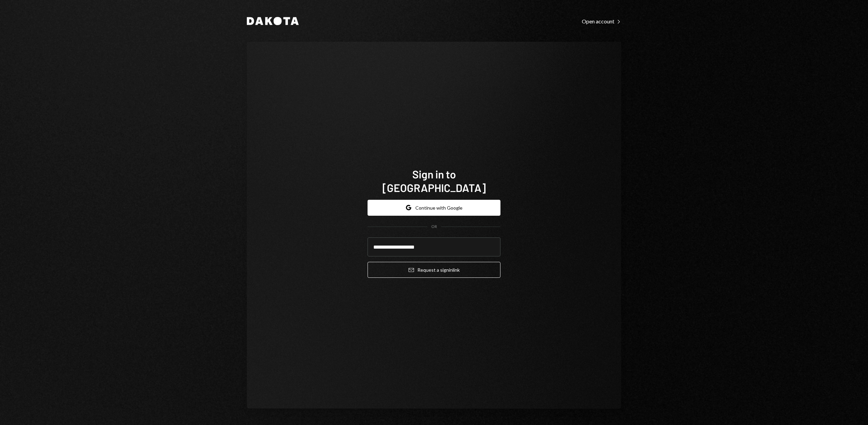  What do you see at coordinates (601, 22) in the screenshot?
I see `div: Open account` at bounding box center [601, 22].